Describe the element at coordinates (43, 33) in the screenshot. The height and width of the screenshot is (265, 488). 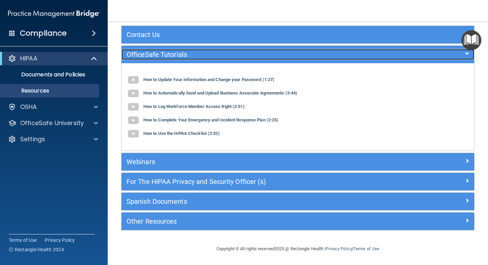
I see `h4: Compliance` at that location.